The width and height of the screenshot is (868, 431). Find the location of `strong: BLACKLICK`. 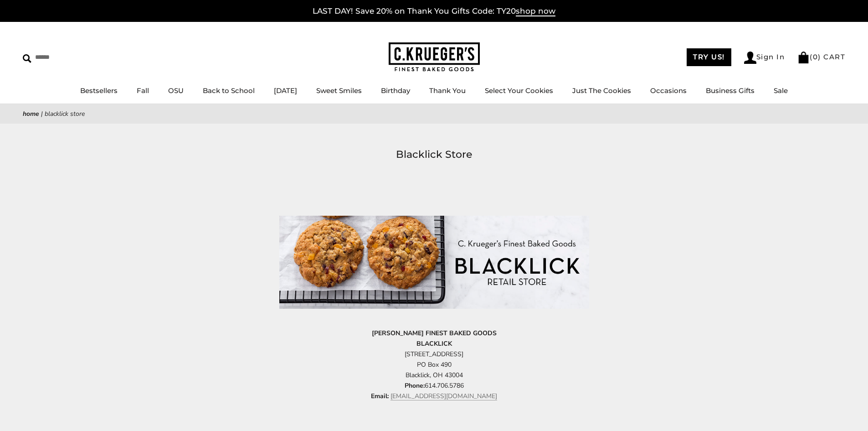

strong: BLACKLICK is located at coordinates (434, 343).